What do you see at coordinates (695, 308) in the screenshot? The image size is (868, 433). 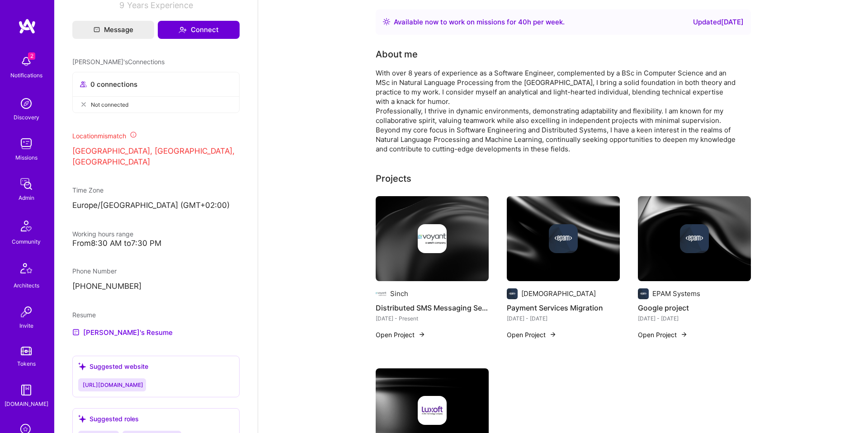 I see `h4: Google project` at bounding box center [695, 308].